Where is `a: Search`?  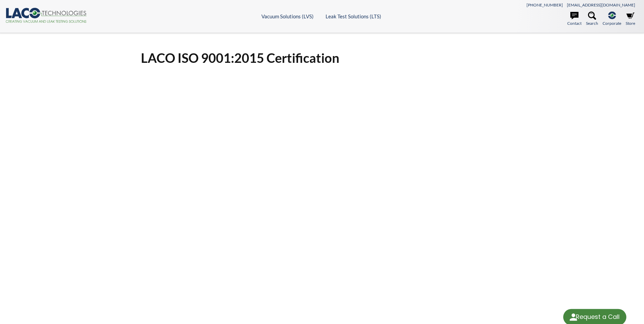
a: Search is located at coordinates (592, 19).